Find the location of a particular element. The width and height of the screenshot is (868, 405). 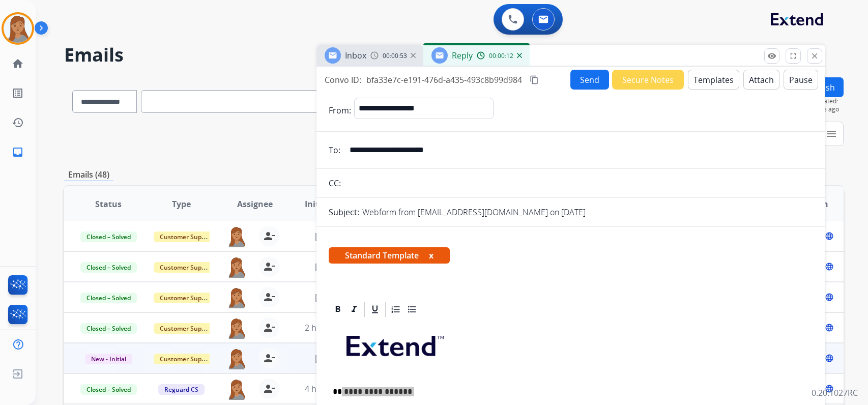

mat-icon: menu is located at coordinates (832, 134).